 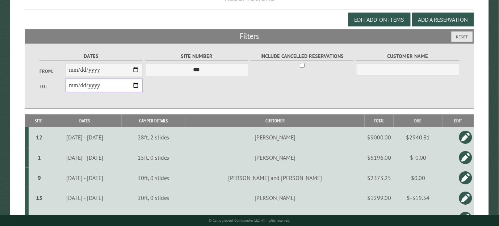 I want to click on td: $-319.34, so click(x=418, y=198).